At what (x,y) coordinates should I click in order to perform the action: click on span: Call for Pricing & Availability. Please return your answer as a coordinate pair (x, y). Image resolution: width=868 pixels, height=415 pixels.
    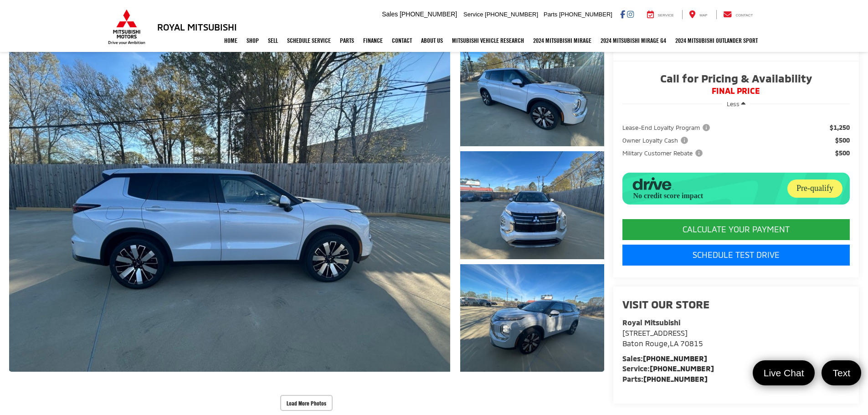
    Looking at the image, I should click on (736, 80).